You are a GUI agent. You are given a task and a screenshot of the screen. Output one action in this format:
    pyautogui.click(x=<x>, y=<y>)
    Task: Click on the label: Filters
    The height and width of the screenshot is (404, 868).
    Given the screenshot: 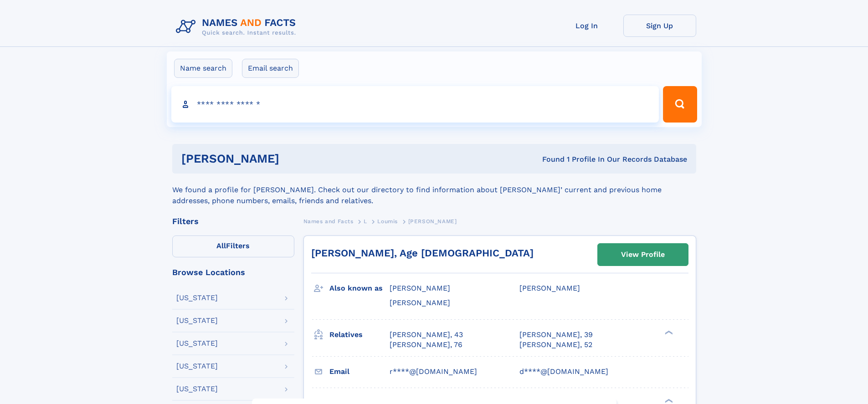 What is the action you would take?
    pyautogui.click(x=233, y=246)
    